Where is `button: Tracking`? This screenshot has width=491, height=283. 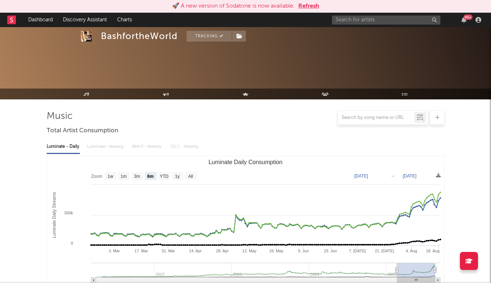
button: Tracking is located at coordinates (209, 36).